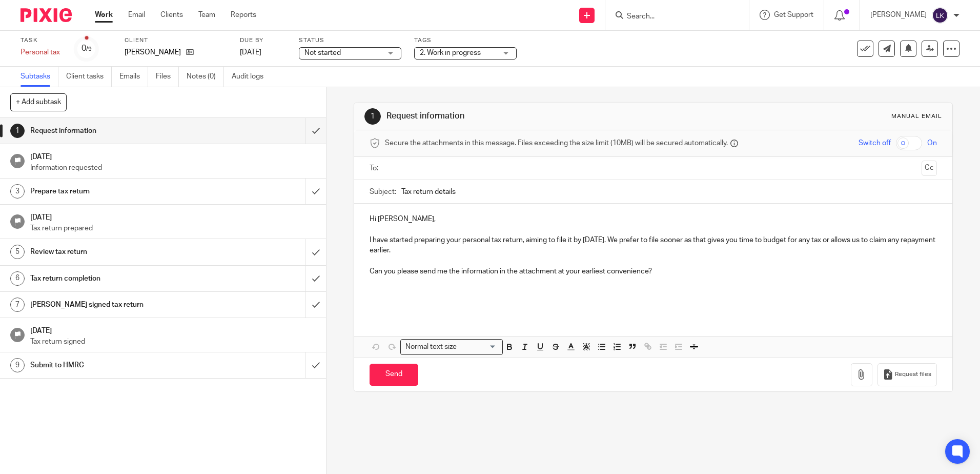  Describe the element at coordinates (137, 15) in the screenshot. I see `a: Email` at that location.